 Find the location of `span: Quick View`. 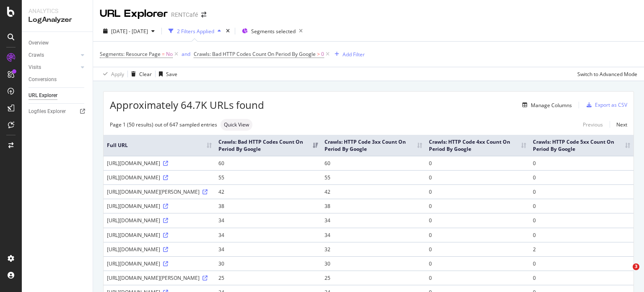

span: Quick View is located at coordinates (237, 125).